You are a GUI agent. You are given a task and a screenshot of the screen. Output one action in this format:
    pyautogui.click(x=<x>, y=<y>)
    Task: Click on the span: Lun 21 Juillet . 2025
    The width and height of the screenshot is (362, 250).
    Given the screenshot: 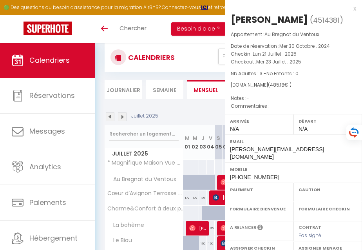 What is the action you would take?
    pyautogui.click(x=275, y=54)
    